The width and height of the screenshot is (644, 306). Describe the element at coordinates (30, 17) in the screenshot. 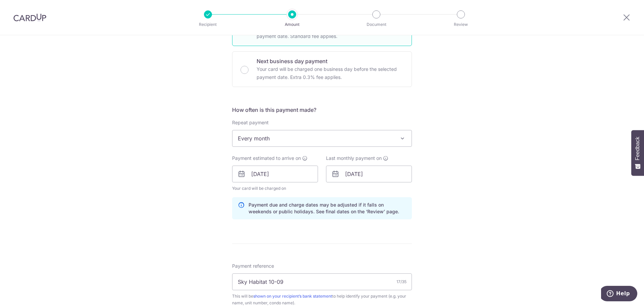

I see `img: CardUp` at that location.